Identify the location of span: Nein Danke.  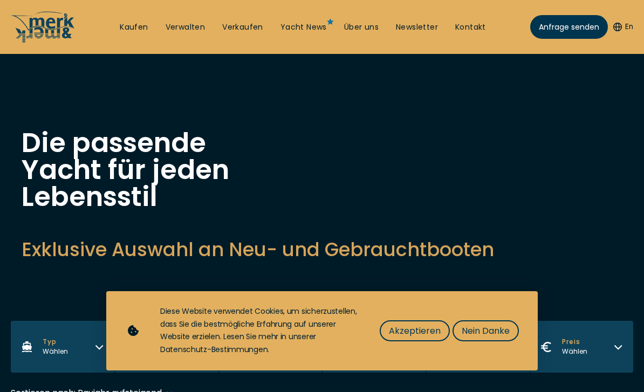
(485, 331).